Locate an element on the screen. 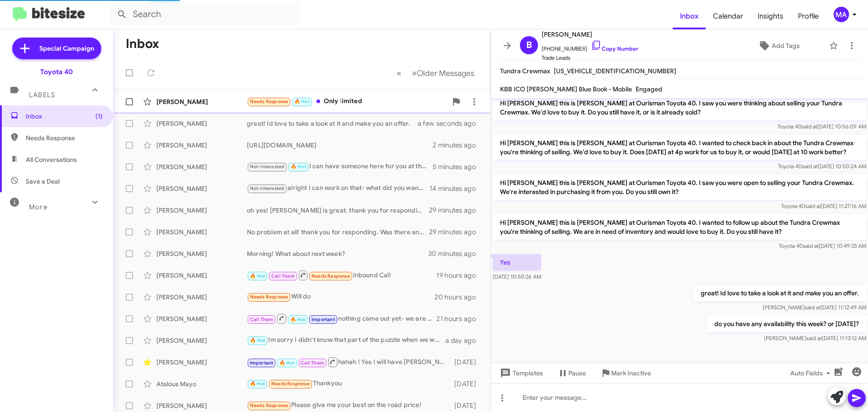 This screenshot has width=868, height=412. span: Calendar is located at coordinates (728, 16).